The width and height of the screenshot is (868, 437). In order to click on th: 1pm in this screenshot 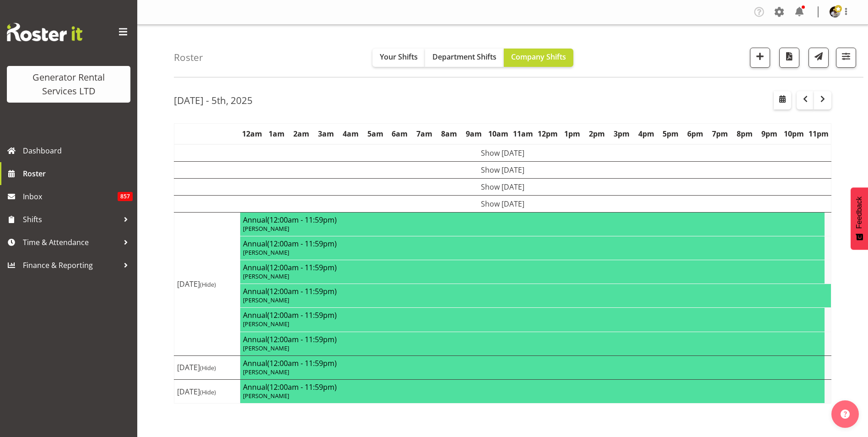, I will do `click(572, 134)`.